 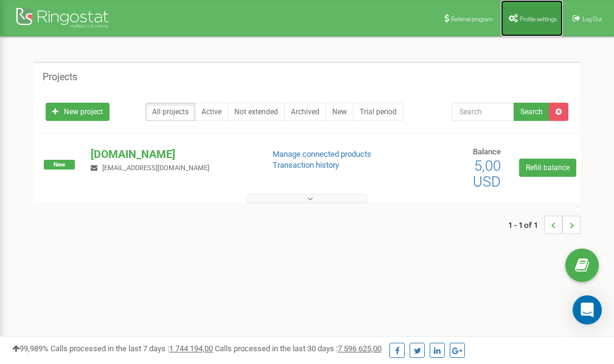 I want to click on button: Search, so click(x=531, y=112).